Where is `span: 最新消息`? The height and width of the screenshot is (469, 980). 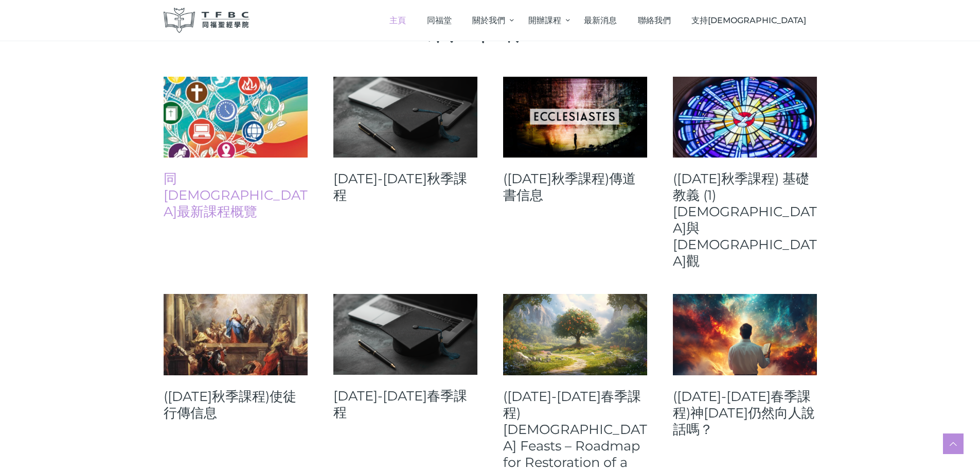 span: 最新消息 is located at coordinates (600, 20).